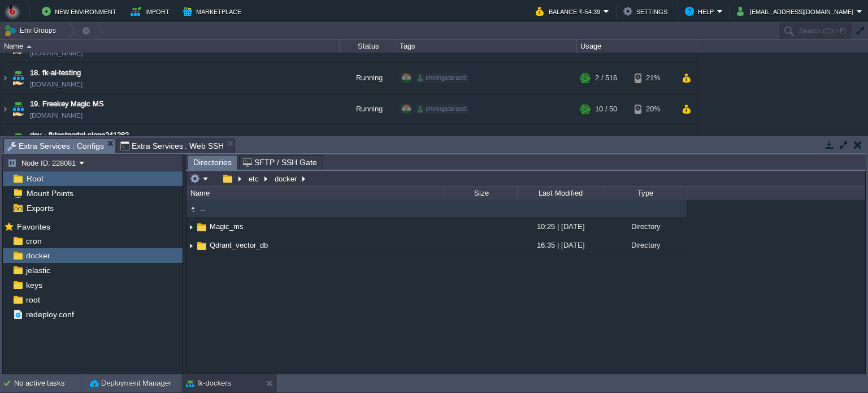  I want to click on a: keys, so click(34, 285).